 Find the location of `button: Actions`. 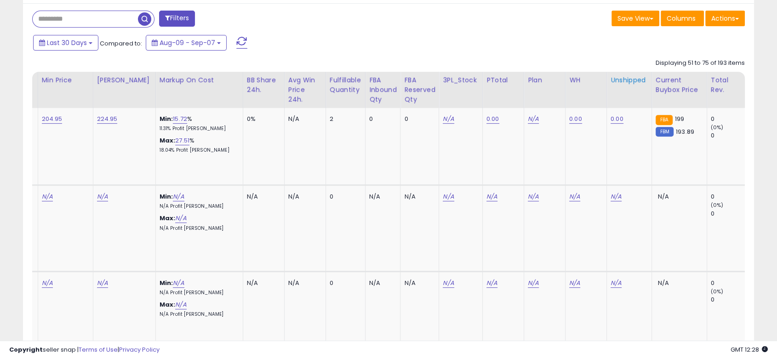

button: Actions is located at coordinates (725, 18).